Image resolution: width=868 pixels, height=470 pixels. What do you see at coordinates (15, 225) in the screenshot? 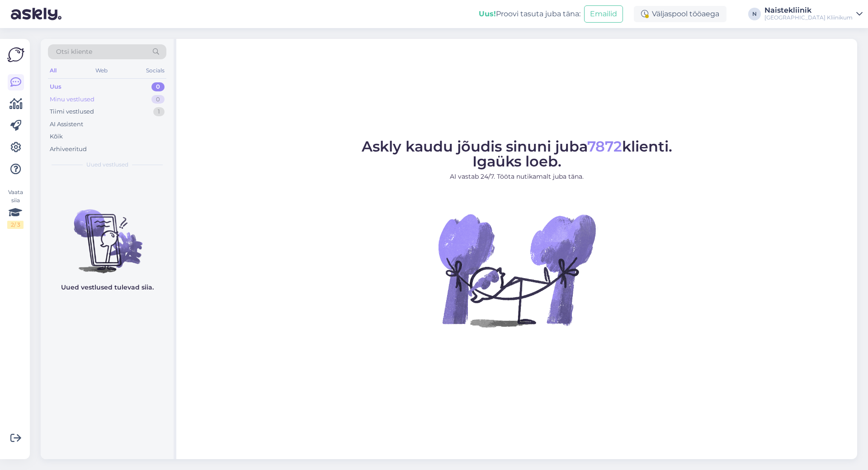
I see `div: 2 / 3` at bounding box center [15, 225].